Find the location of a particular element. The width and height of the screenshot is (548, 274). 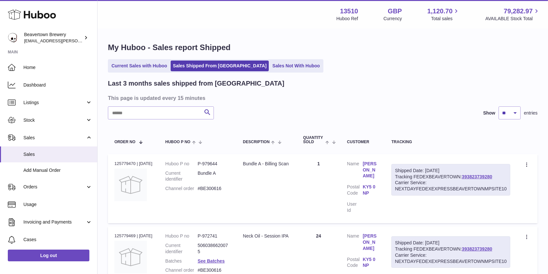

div: Tracking is located at coordinates (451, 142).